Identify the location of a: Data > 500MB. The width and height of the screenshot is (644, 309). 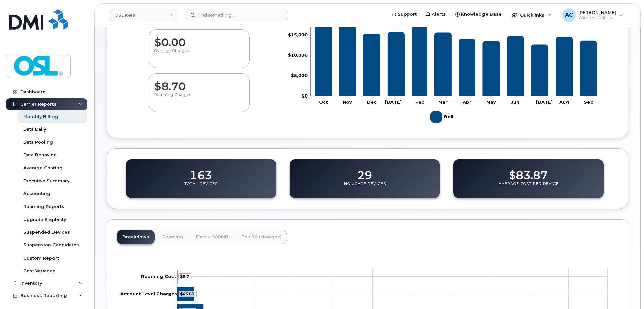
(212, 237).